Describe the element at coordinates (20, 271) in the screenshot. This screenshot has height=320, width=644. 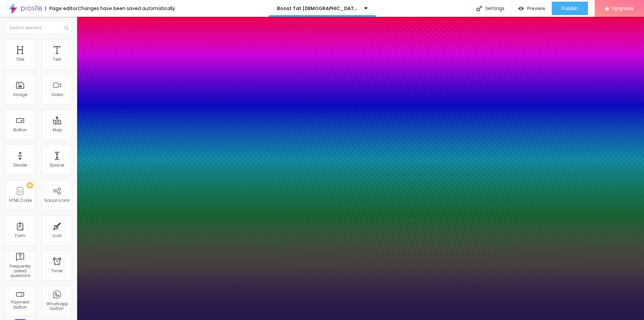
I see `div: Frequently asked questions` at that location.